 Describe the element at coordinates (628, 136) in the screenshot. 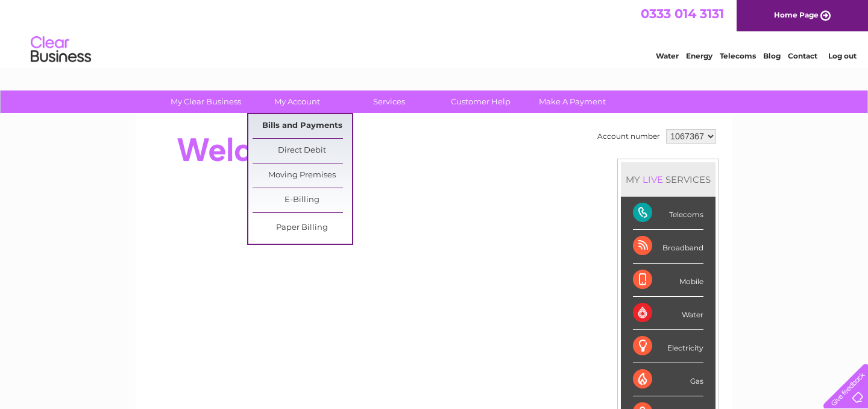

I see `td: Account number` at that location.